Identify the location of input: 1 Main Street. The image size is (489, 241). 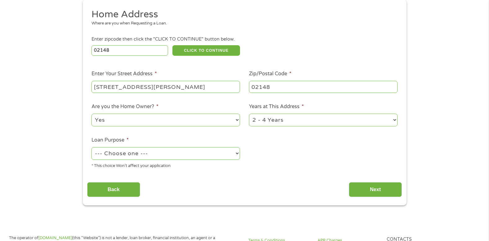
(166, 87).